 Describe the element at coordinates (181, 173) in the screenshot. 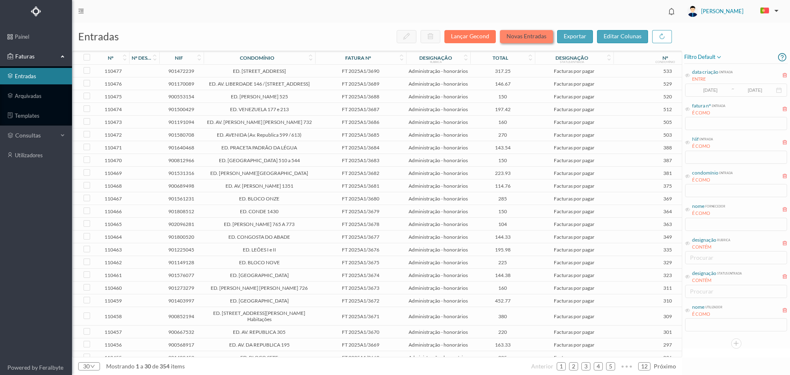

I see `span: 901531316` at that location.